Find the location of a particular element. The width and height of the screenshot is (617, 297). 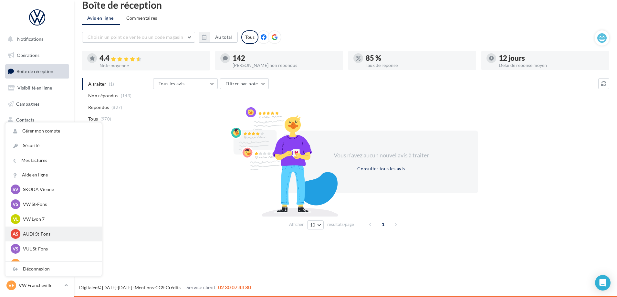

p: AUDI St-Fons is located at coordinates (58, 234).